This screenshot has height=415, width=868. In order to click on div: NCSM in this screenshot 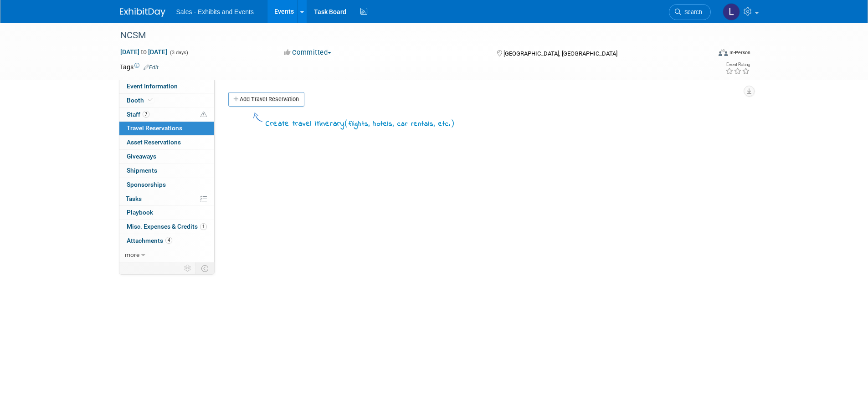, I will do `click(407, 35)`.